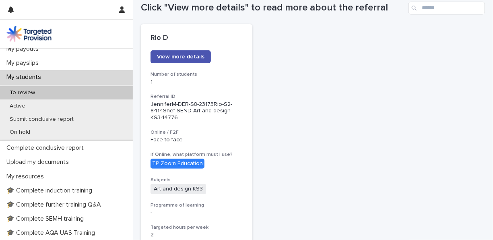 The height and width of the screenshot is (240, 493). What do you see at coordinates (20, 132) in the screenshot?
I see `p: On hold` at bounding box center [20, 132].